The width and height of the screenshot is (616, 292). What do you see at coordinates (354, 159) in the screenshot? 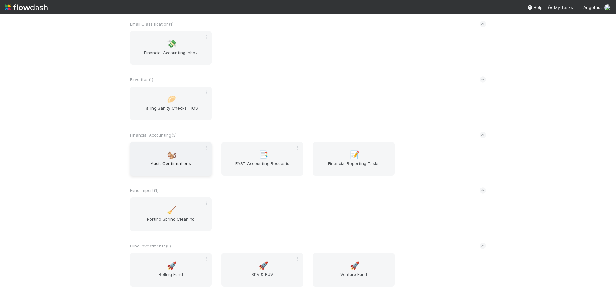
I see `a: 📝Financial Reporting Tasks` at bounding box center [354, 159].